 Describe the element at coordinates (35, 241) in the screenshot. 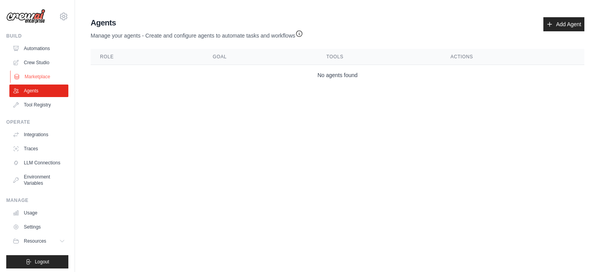

I see `span: Resources` at that location.